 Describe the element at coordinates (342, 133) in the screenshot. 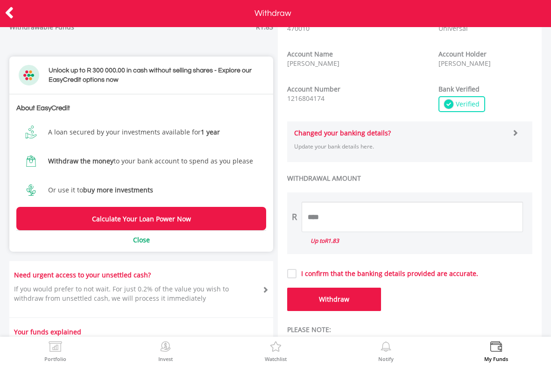

I see `strong: Changed your banking details?` at that location.